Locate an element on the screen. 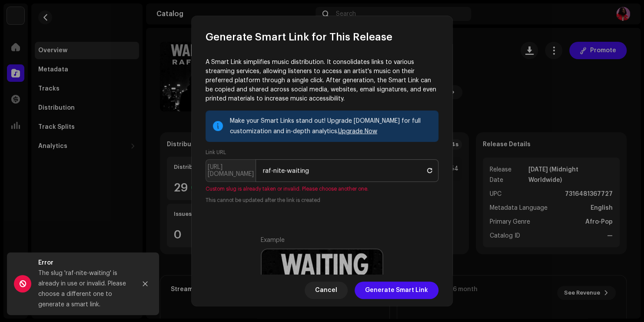 The height and width of the screenshot is (322, 644). div: Example is located at coordinates (322, 240).